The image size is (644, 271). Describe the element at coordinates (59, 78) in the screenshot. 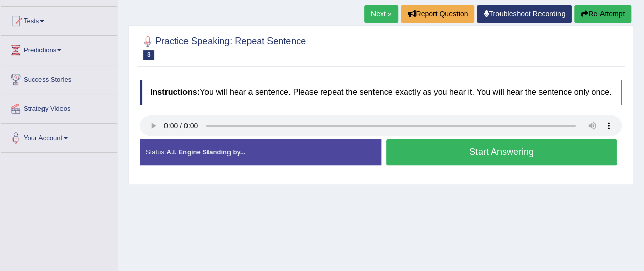

I see `a: Success Stories` at that location.